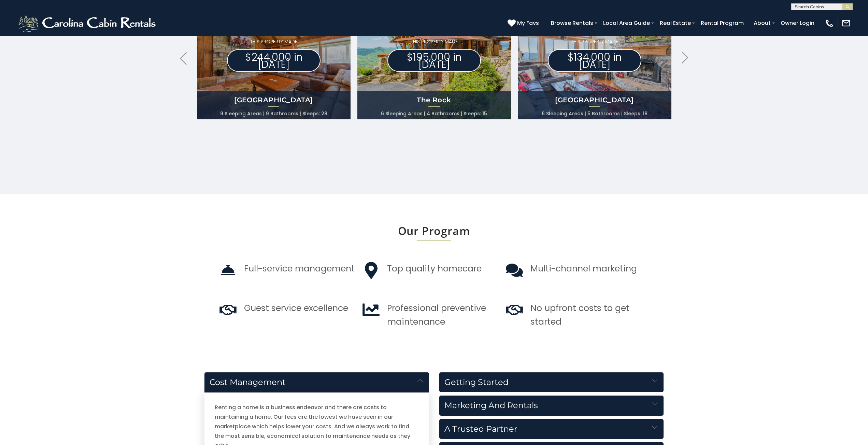 This screenshot has height=445, width=868. I want to click on li: 4 Bathrooms, so click(444, 114).